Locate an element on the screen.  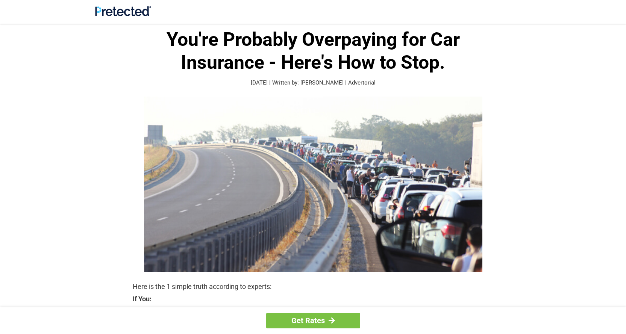
strong: Are Currently Insured is located at coordinates (317, 312).